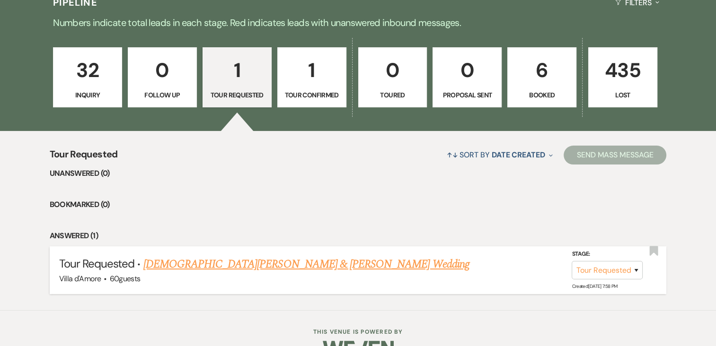 The width and height of the screenshot is (716, 346). I want to click on p: Booked, so click(542, 95).